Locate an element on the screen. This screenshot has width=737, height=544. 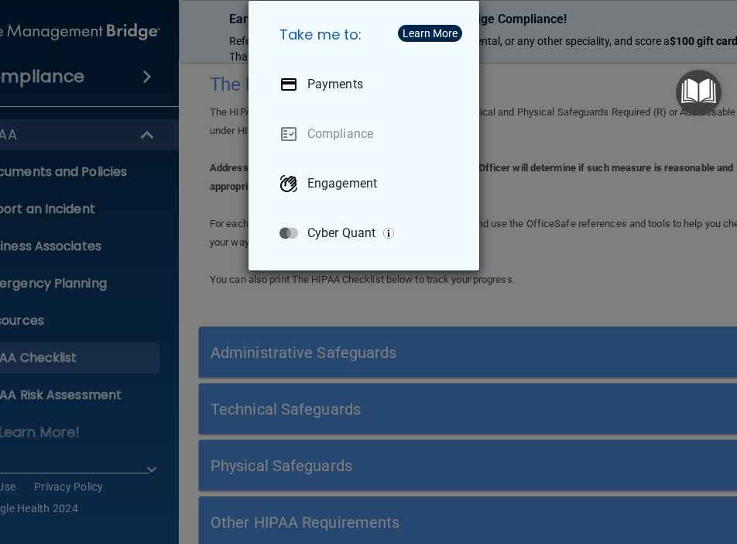
a: Payments is located at coordinates (367, 84).